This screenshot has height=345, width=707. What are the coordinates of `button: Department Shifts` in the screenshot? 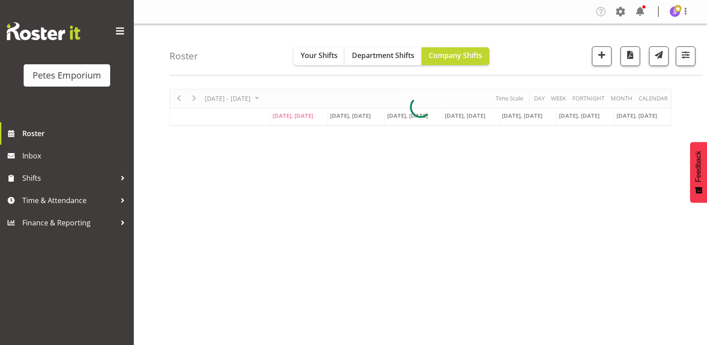 It's located at (383, 56).